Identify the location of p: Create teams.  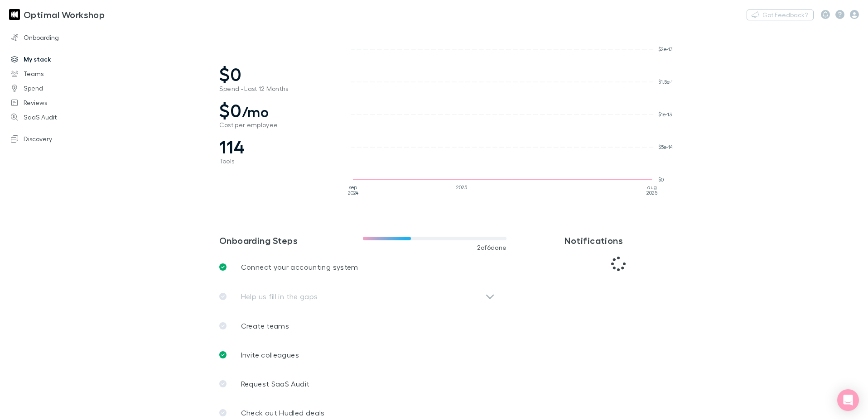
(265, 326).